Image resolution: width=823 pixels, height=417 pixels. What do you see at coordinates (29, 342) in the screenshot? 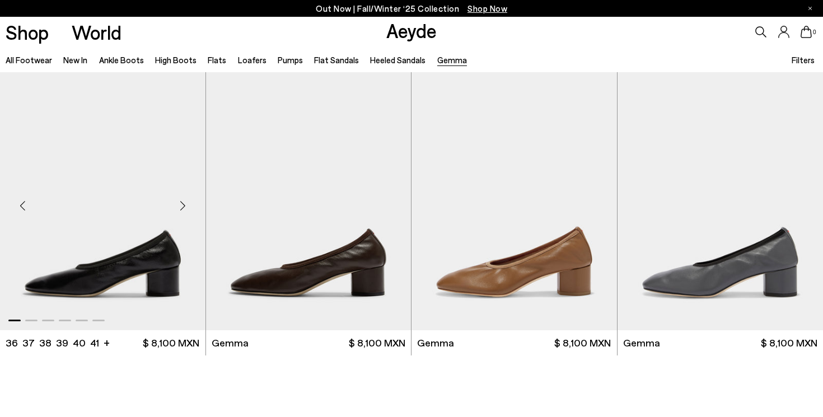
I see `li: 37` at bounding box center [29, 342].